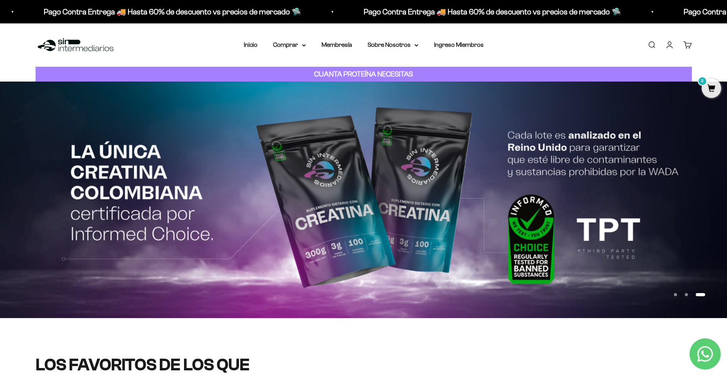 This screenshot has width=727, height=377. What do you see at coordinates (712, 89) in the screenshot?
I see `a: 0` at bounding box center [712, 89].